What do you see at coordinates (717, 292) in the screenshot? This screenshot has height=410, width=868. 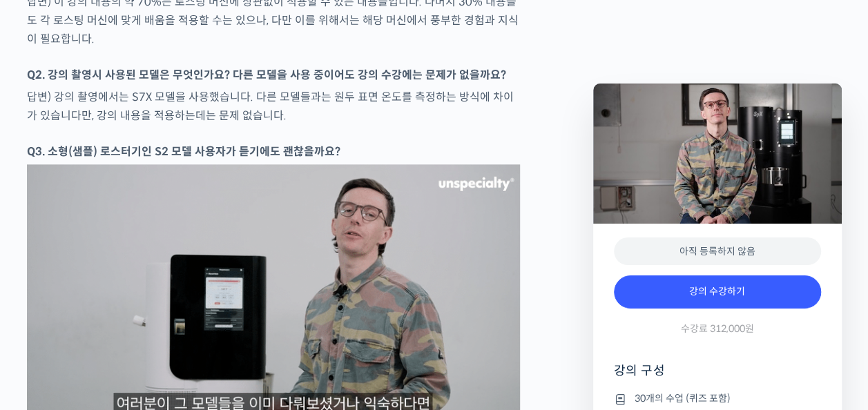 I see `a: 강의 수강하기` at bounding box center [717, 292].